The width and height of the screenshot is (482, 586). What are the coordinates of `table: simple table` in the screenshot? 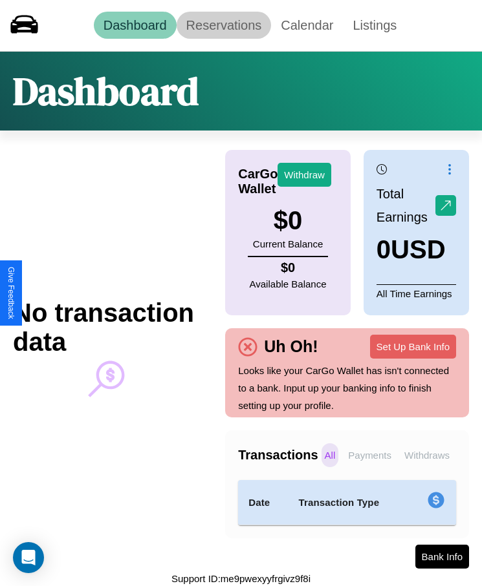 It's located at (346, 503).